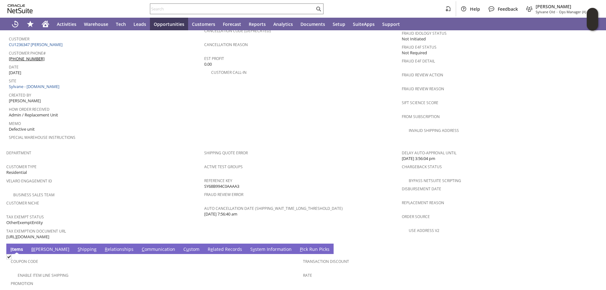  I want to click on a: Support, so click(391, 24).